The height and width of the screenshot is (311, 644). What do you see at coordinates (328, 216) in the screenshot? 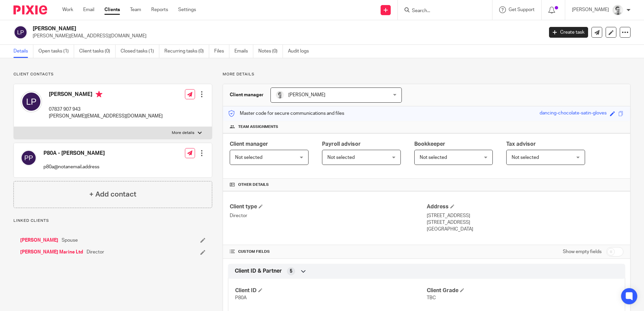
I see `p: Director` at bounding box center [328, 216].